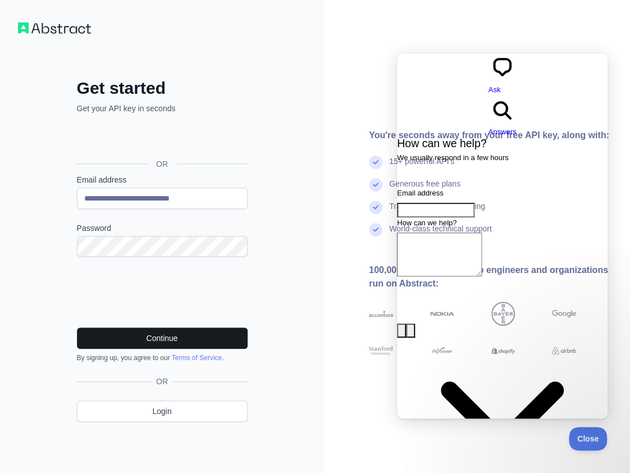 Image resolution: width=630 pixels, height=473 pixels. Describe the element at coordinates (437, 212) in the screenshot. I see `div: Transparent and fair pricing` at that location.